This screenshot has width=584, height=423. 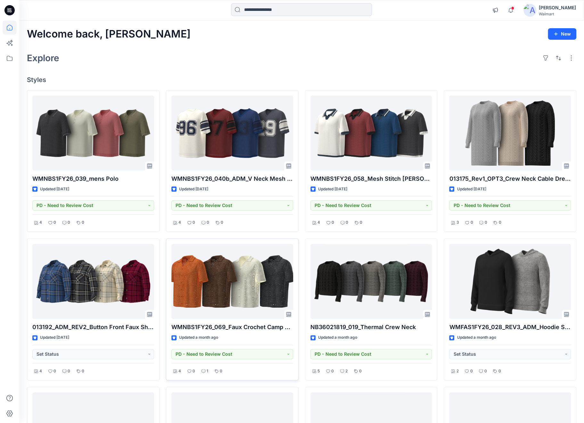 I want to click on p: 5, so click(x=319, y=371).